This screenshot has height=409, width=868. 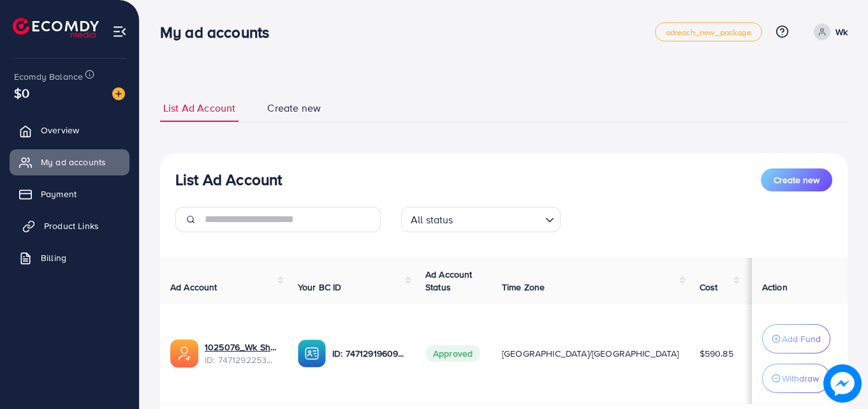 I want to click on span: adreach_new_package, so click(x=709, y=32).